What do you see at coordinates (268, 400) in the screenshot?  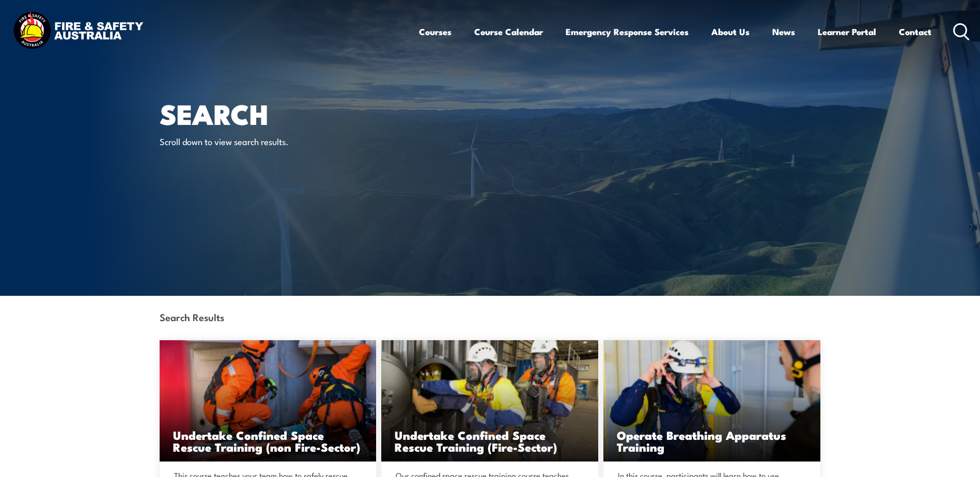 I see `img: Undertake Confined Space Rescue Training (non Fire-Sector) (2)` at bounding box center [268, 400].